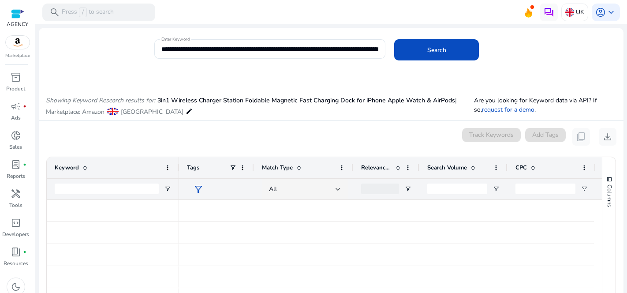 Image resolution: width=627 pixels, height=293 pixels. What do you see at coordinates (16, 194) in the screenshot?
I see `span: handyman` at bounding box center [16, 194].